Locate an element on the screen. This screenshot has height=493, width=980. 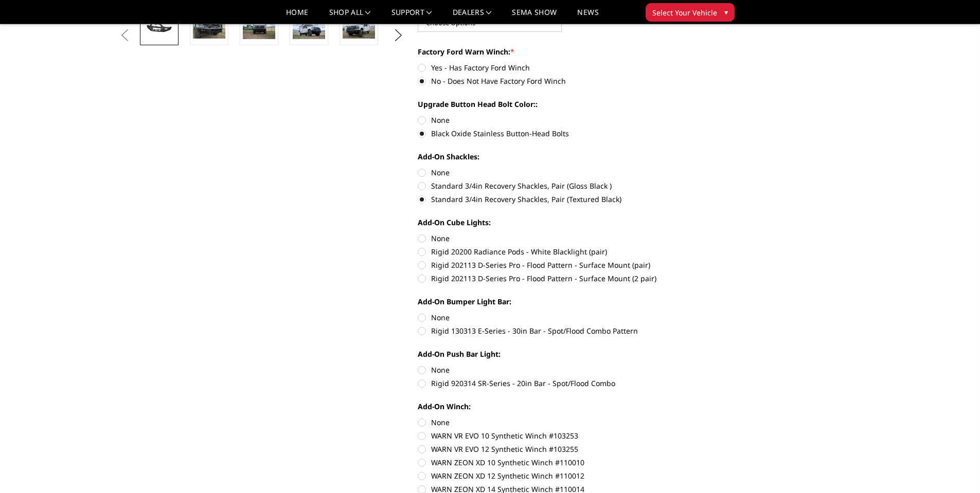
label: WARN VR EVO 12 Synthetic Winch #103255 is located at coordinates (560, 449).